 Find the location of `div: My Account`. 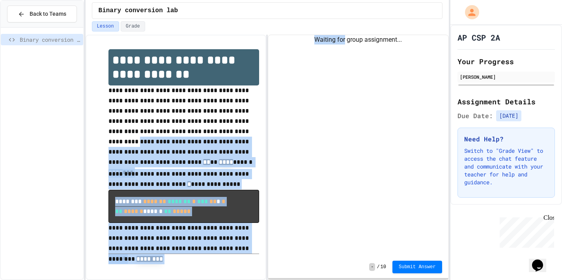

div: My Account is located at coordinates (469, 12).